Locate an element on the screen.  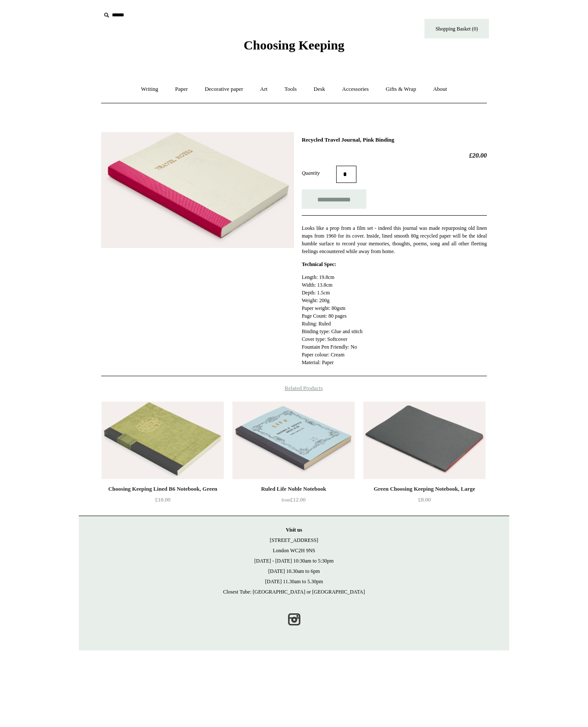
img: Recycled Travel Journal, Pink Binding is located at coordinates (197, 190).